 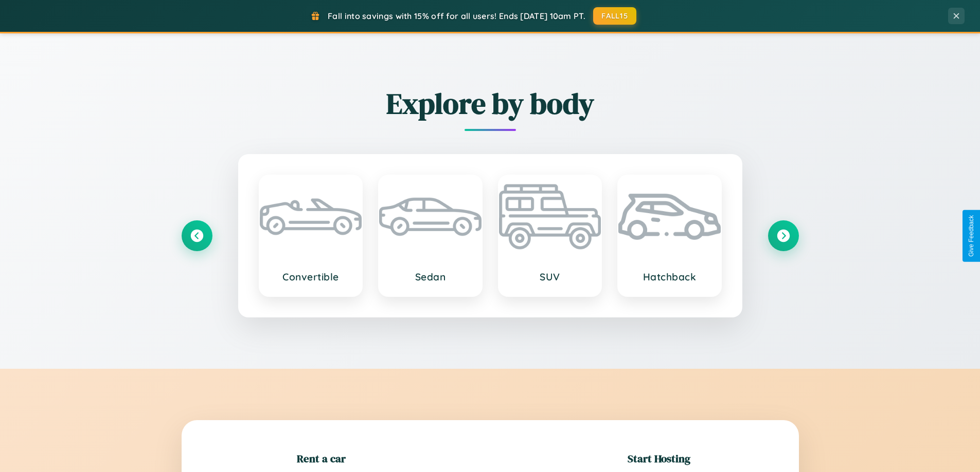 What do you see at coordinates (550, 277) in the screenshot?
I see `h3: SUV` at bounding box center [550, 277].